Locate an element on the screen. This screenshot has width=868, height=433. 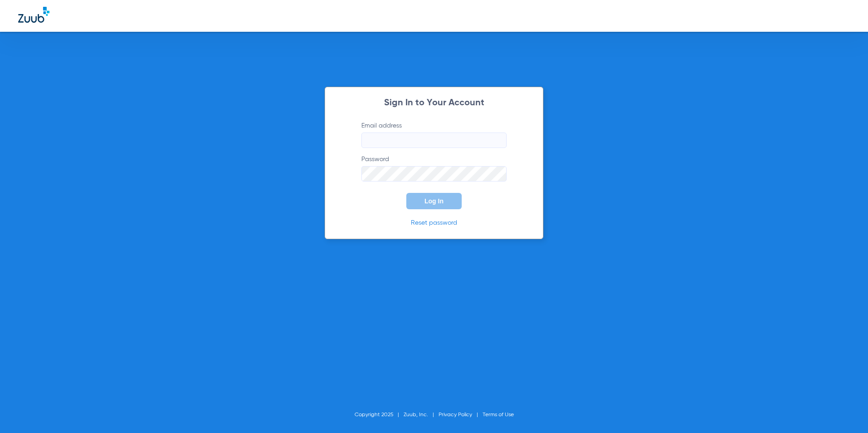
div: Chat Widget is located at coordinates (845, 411).